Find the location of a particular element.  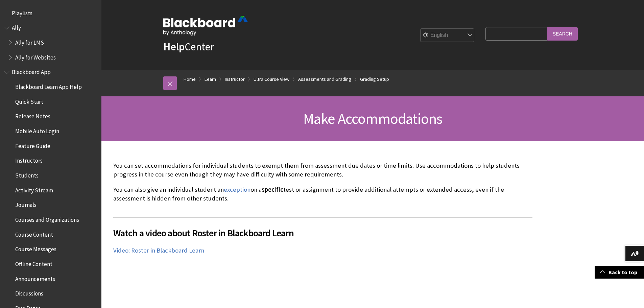

span: Make Accommodations is located at coordinates (373, 118).